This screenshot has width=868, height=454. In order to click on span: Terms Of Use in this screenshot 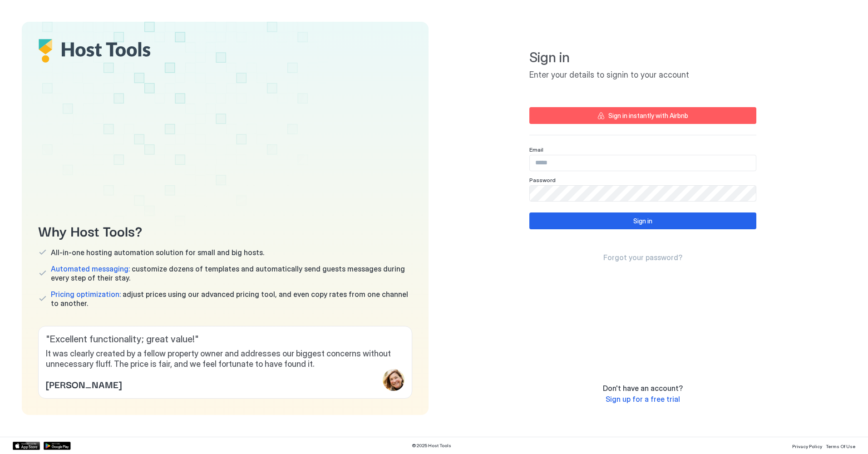, I will do `click(840, 447)`.